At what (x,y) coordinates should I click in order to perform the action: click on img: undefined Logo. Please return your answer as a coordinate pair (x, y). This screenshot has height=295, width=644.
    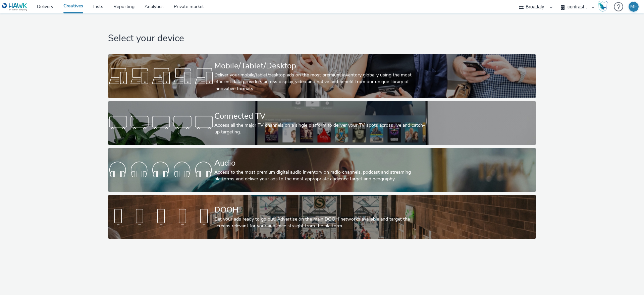
    Looking at the image, I should click on (14, 7).